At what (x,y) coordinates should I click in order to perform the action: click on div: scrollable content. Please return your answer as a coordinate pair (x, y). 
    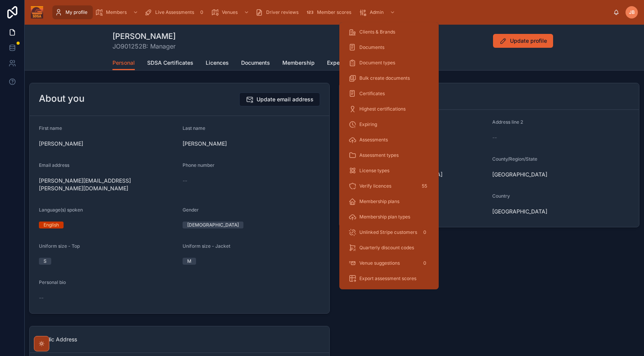
    Looking at the image, I should click on (332, 12).